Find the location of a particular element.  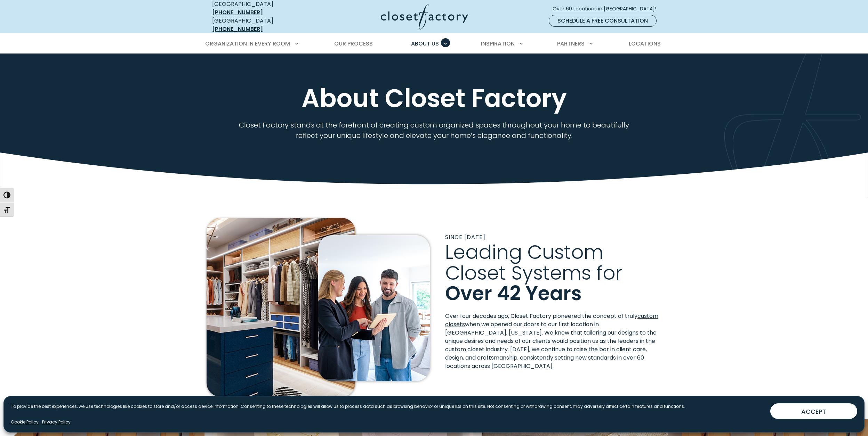

a: Privacy Policy is located at coordinates (56, 423).